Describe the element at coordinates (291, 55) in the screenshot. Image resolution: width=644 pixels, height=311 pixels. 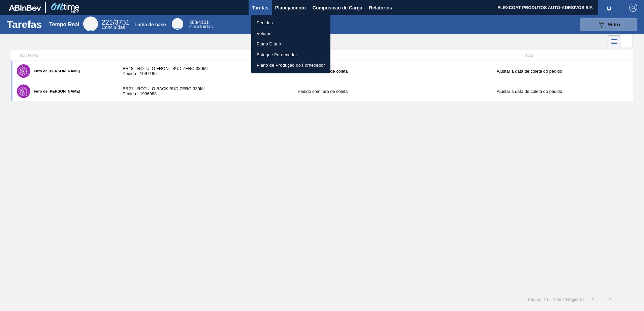
I see `li: Estoque Fornecedor` at that location.